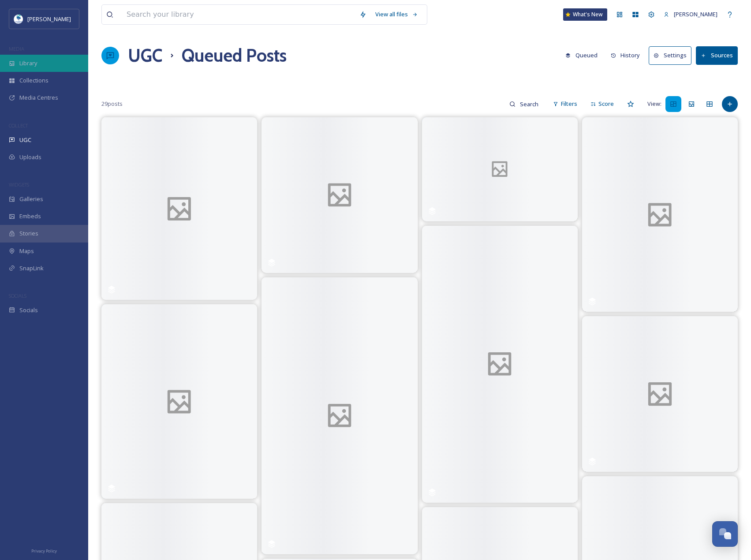  What do you see at coordinates (396, 14) in the screenshot?
I see `a: View all files` at bounding box center [396, 14].